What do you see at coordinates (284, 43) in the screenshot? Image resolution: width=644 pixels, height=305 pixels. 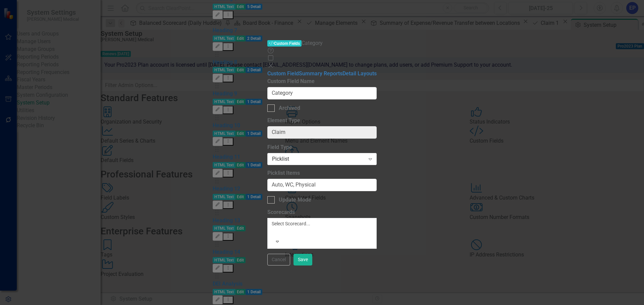 I see `span: Custom Fields` at bounding box center [284, 43].